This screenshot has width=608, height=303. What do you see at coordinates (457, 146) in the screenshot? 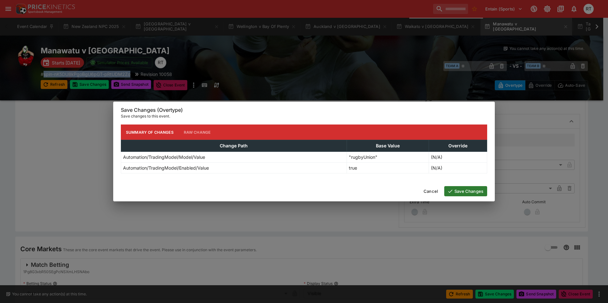
I see `th: Override` at bounding box center [457, 146].